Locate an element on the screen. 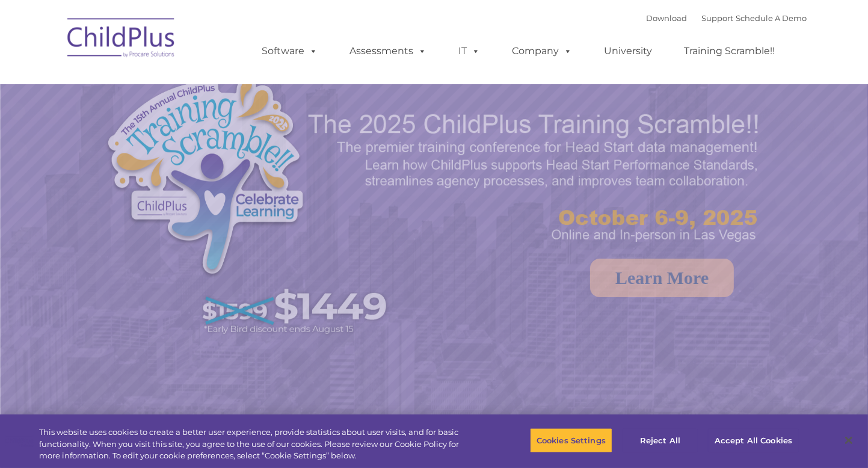  a: Support is located at coordinates (718, 18).